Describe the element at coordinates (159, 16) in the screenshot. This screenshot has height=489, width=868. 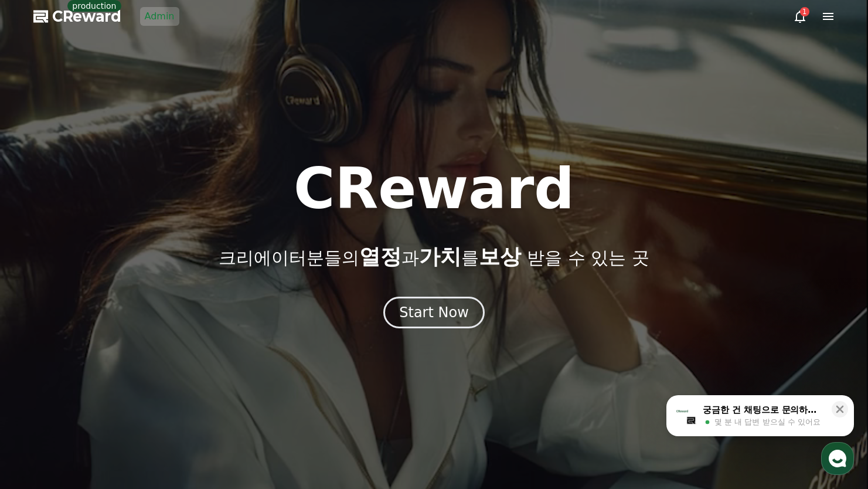
I see `a: Admin` at that location.